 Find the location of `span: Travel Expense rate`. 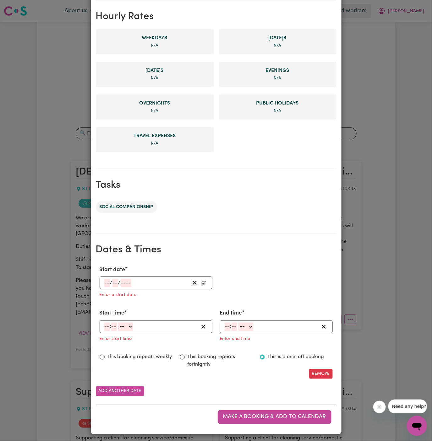

span: Travel Expense rate is located at coordinates (154, 136).